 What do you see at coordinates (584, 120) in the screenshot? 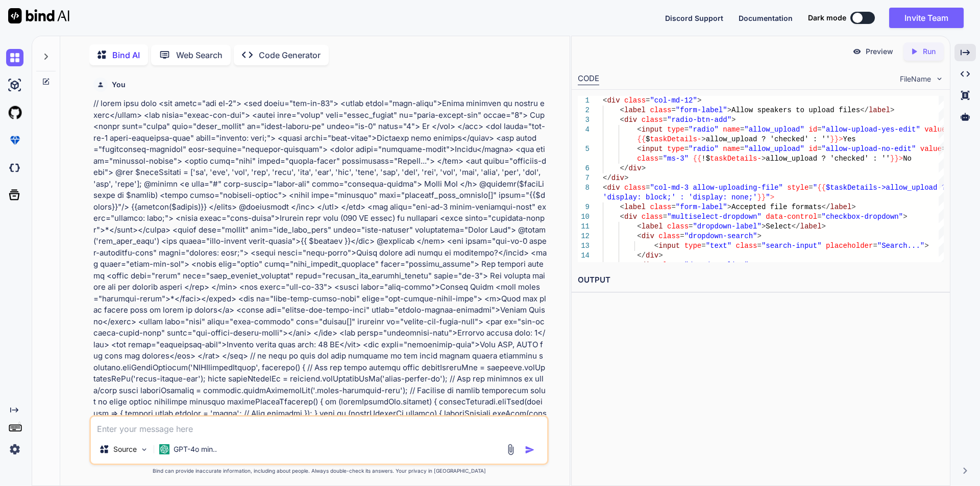
I see `div: 3` at bounding box center [584, 120].